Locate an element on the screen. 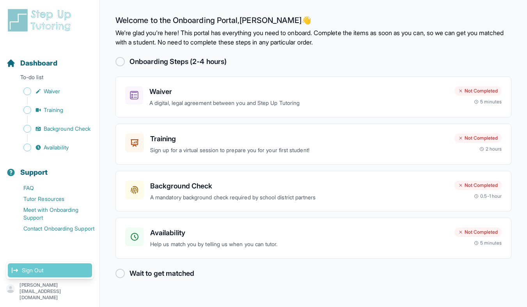 Image resolution: width=527 pixels, height=307 pixels. a: Availability is located at coordinates (53, 148).